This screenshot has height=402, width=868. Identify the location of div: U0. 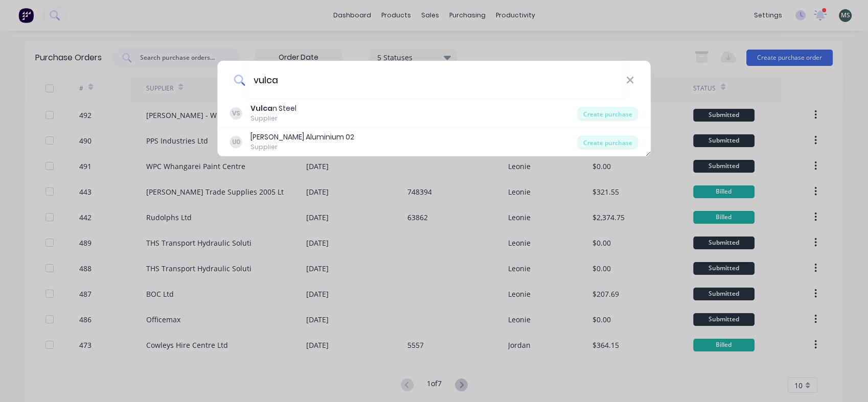
(236, 142).